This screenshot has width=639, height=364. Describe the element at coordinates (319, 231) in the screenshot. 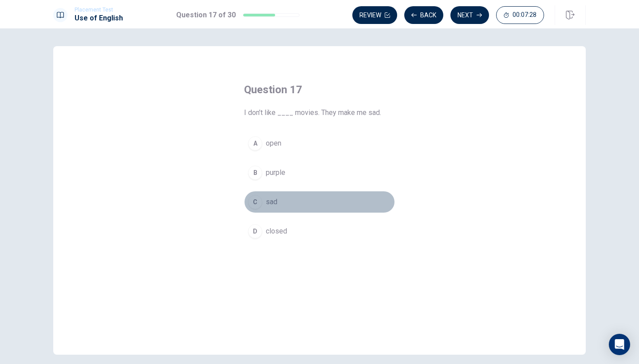

I see `button: Dclosed` at that location.